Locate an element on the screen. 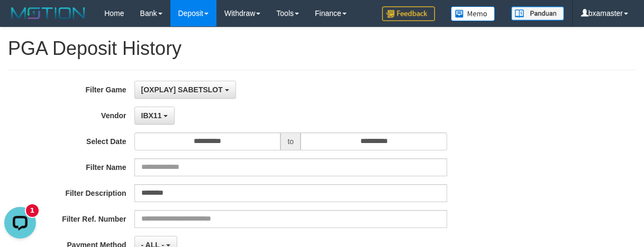 This screenshot has height=247, width=644. img: Button%20Memo.svg is located at coordinates (473, 14).